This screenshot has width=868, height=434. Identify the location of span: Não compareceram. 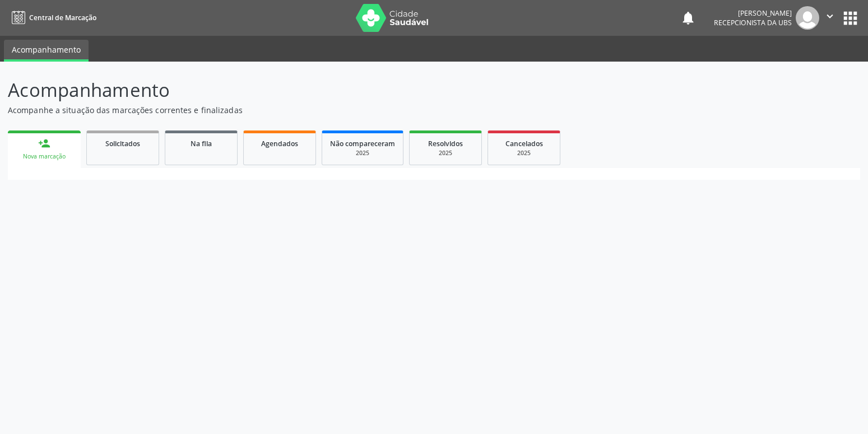
(362, 143).